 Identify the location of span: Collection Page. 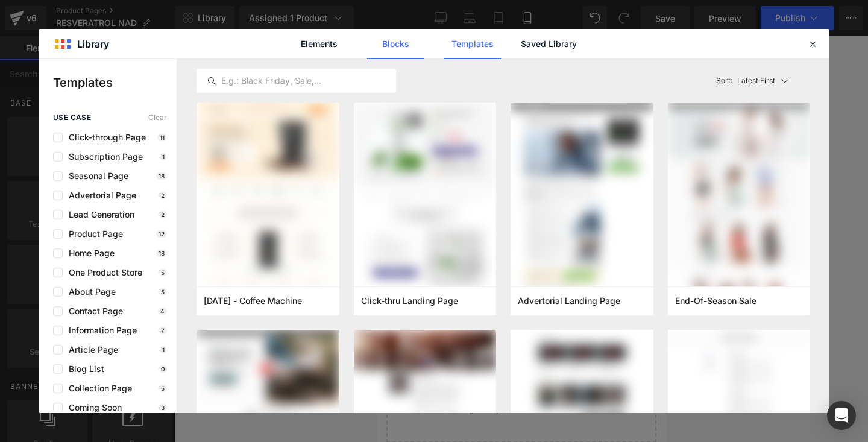
(97, 388).